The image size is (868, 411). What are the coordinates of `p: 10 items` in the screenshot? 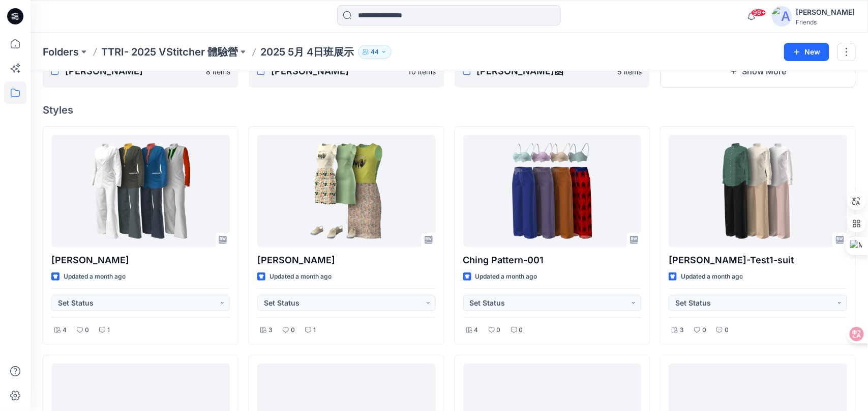 It's located at (422, 71).